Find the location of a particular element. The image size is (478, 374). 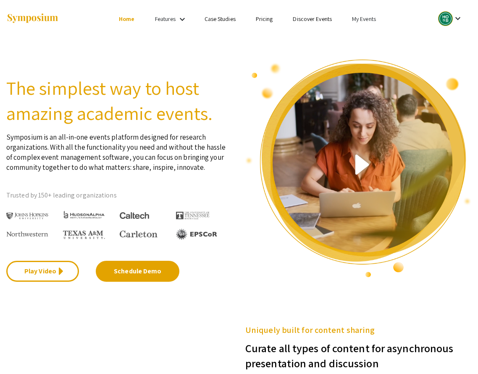

mat-icon: Expand Features list is located at coordinates (182, 19).